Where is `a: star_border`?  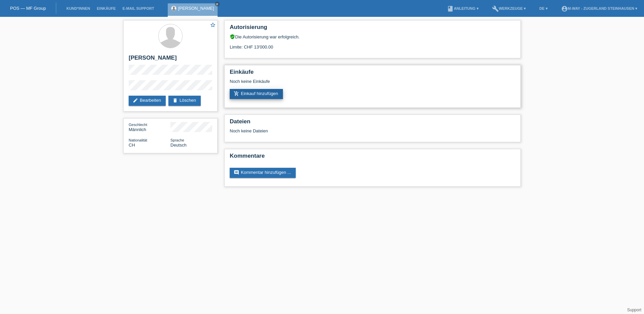 a: star_border is located at coordinates (213, 25).